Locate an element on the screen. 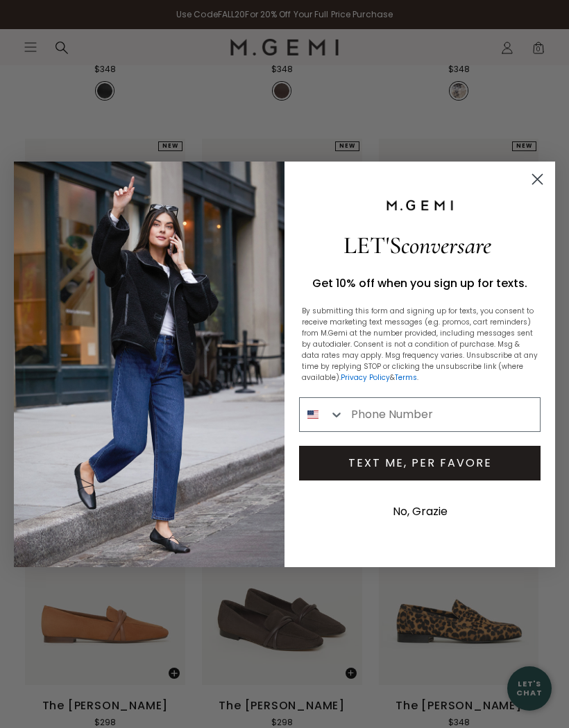  button: Search Countries is located at coordinates (322, 415).